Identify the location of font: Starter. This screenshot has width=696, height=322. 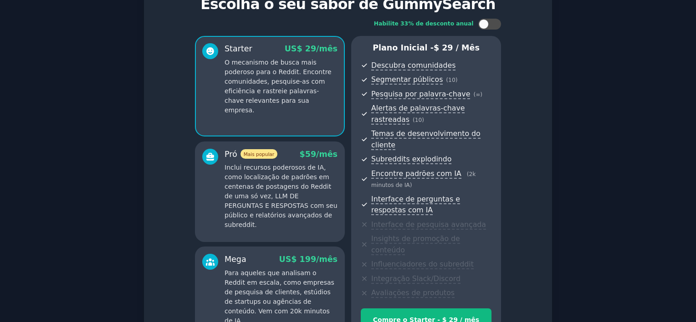
(238, 49).